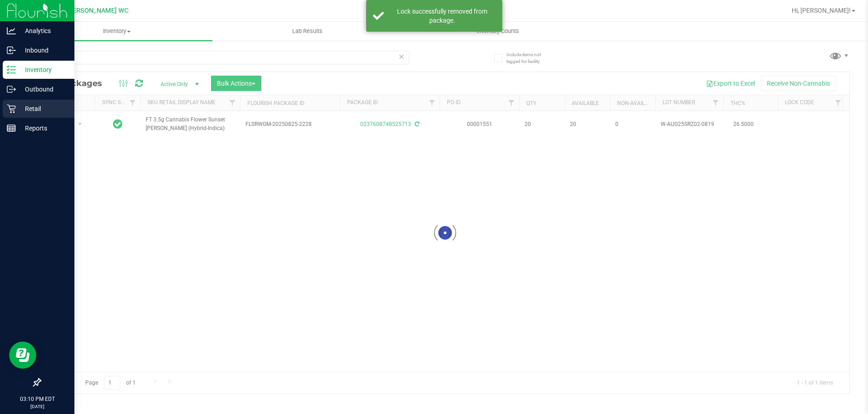 The image size is (868, 414). I want to click on inline-svg: Inbound, so click(11, 50).